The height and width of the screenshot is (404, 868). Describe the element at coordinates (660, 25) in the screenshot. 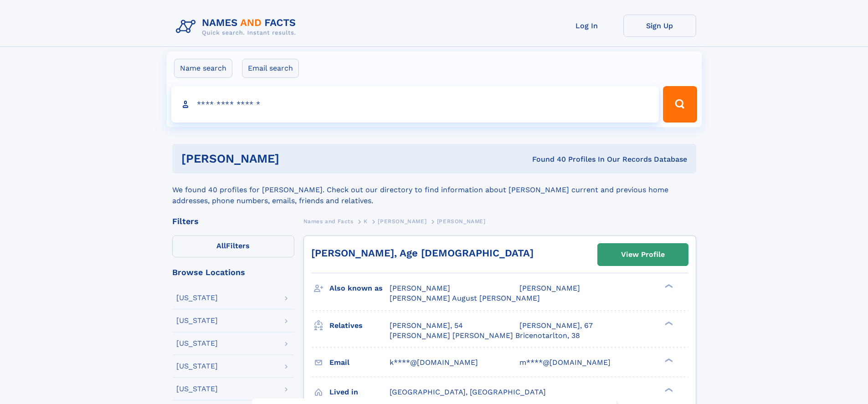

I see `a: Sign Up` at that location.